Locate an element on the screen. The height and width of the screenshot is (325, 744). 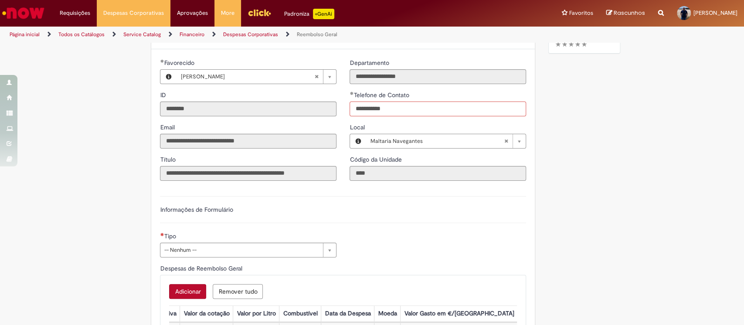
span: Tipo is located at coordinates (170, 236).